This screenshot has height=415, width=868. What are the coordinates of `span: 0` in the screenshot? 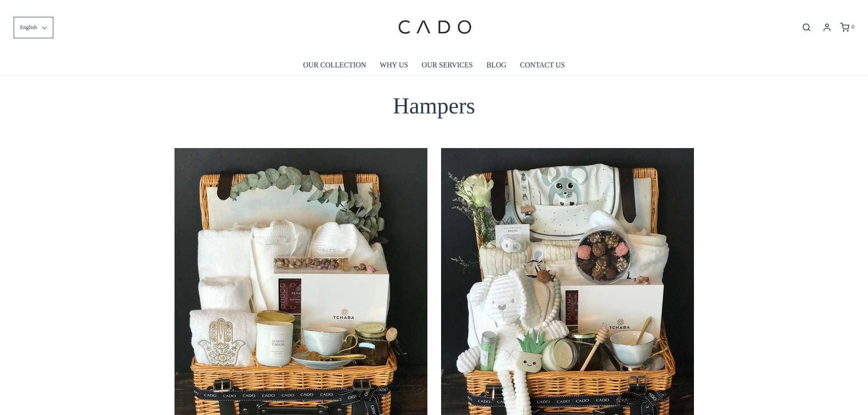 It's located at (853, 27).